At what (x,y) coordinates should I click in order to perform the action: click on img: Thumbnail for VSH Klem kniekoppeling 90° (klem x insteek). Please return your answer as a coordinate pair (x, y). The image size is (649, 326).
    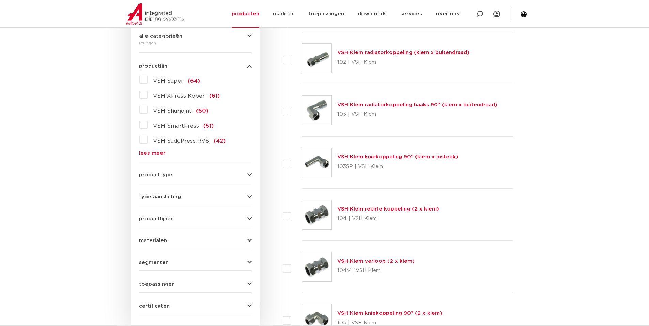
    Looking at the image, I should click on (317, 163).